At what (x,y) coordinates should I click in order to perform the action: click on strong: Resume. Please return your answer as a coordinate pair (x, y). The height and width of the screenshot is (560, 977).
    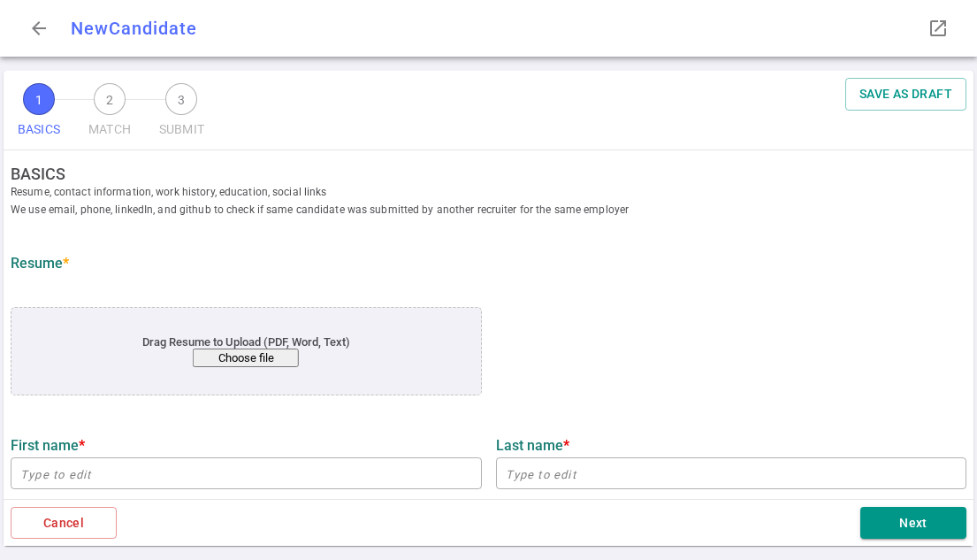
    Looking at the image, I should click on (39, 263).